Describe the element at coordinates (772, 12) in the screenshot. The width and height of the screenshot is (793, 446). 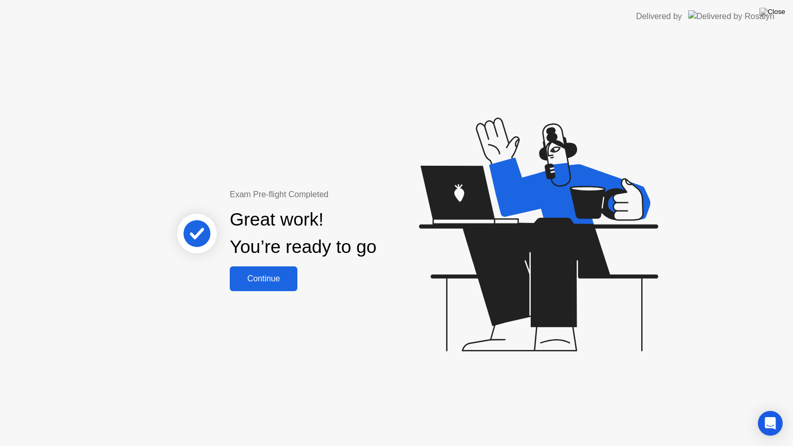
I see `img: Close` at that location.